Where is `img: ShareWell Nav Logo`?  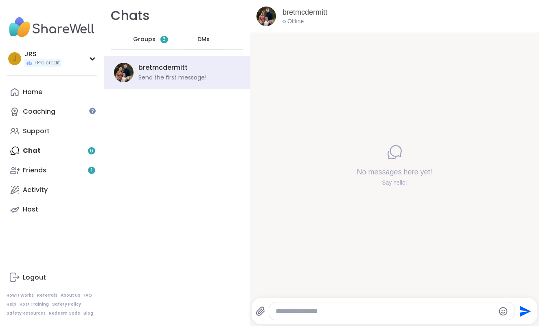 img: ShareWell Nav Logo is located at coordinates (52, 27).